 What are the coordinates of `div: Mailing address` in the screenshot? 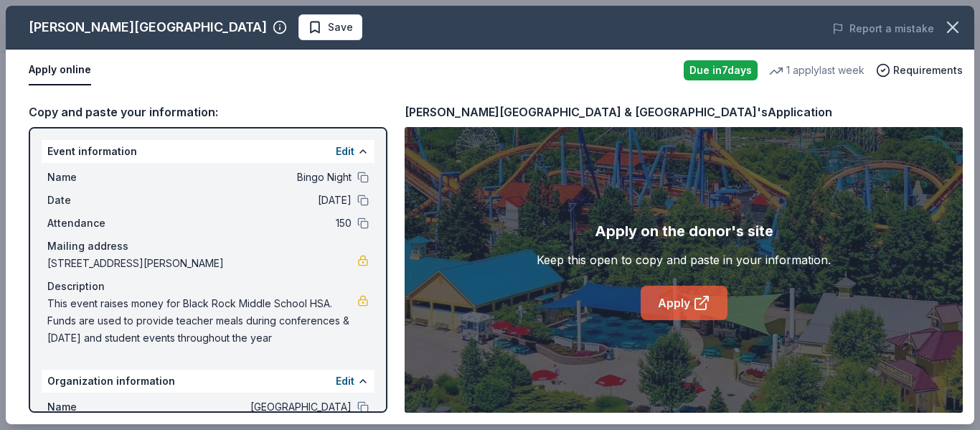 It's located at (208, 246).